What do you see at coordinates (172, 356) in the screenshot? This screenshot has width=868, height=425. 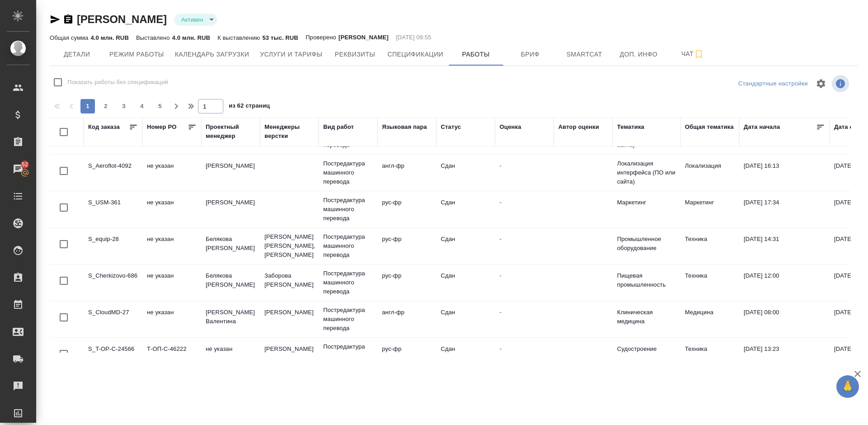 I see `td: Т-ОП-С-46222` at bounding box center [172, 356].